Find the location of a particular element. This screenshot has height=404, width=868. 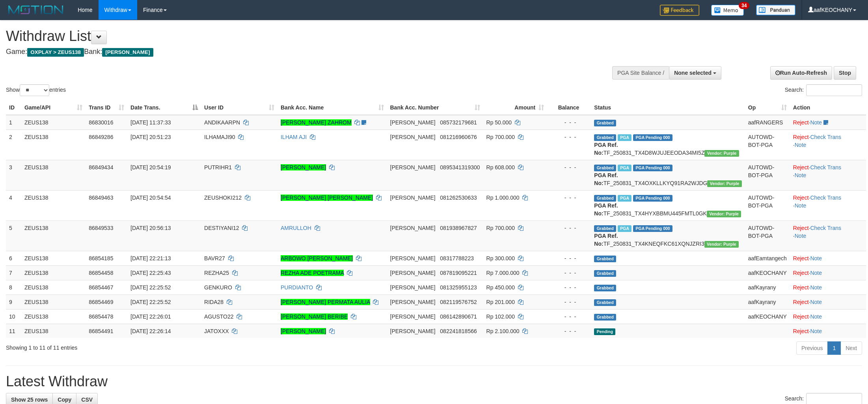

span: 86849434 is located at coordinates (101, 168).